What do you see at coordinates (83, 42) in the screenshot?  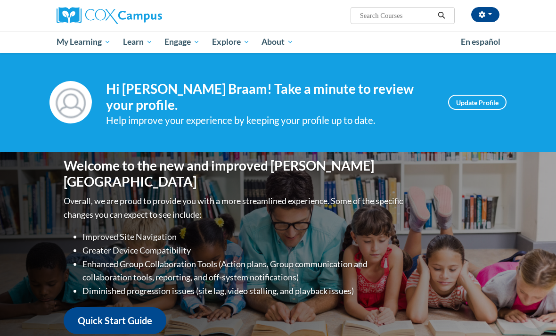 I see `a: My Learning` at bounding box center [83, 42].